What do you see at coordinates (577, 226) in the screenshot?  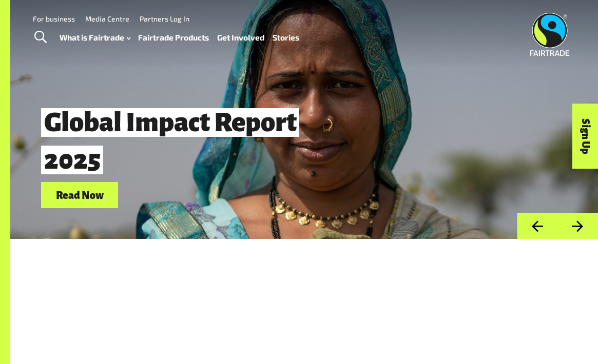 I see `button: Next` at bounding box center [577, 226].